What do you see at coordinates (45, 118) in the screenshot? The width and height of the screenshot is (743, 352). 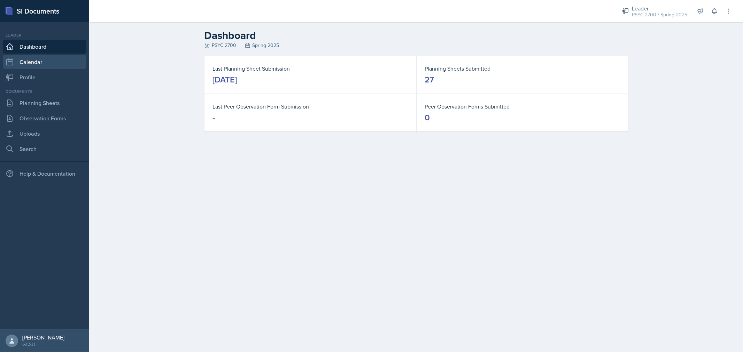 I see `a: Observation Forms` at bounding box center [45, 118].